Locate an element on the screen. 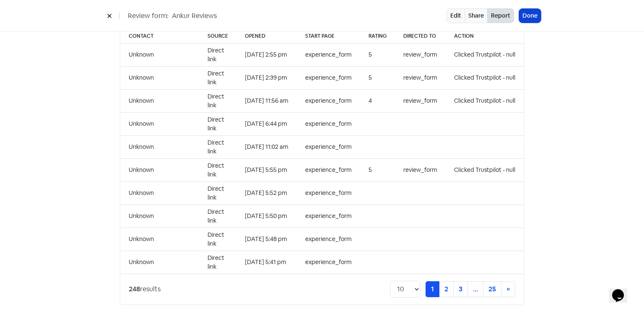  th: Start page is located at coordinates (328, 36).